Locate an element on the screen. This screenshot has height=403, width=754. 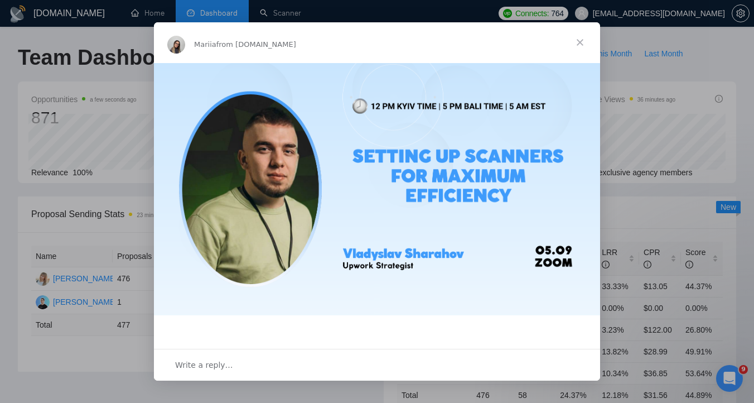
div: 🎤 we’re hosting another exclusive session with : is located at coordinates (377, 354).